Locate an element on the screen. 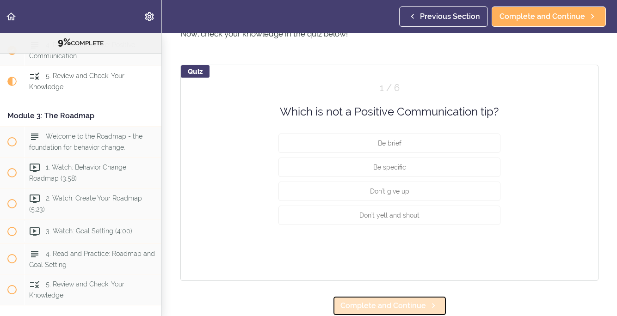  div: COMPLETE is located at coordinates (80, 43).